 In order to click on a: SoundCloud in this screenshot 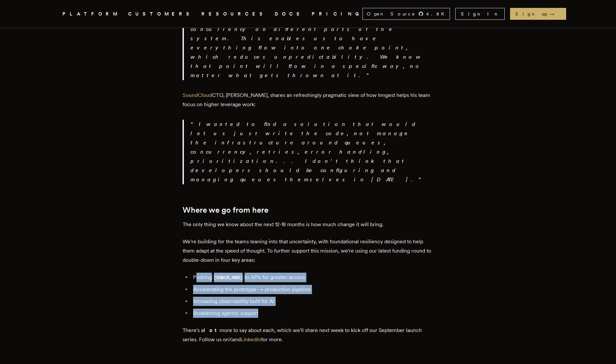, I will do `click(197, 95)`.